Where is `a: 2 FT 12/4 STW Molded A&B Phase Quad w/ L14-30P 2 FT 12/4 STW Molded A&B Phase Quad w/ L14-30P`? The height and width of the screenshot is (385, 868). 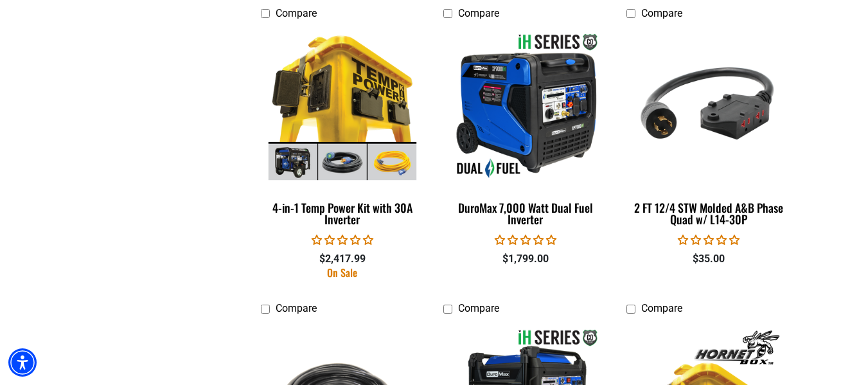
a: 2 FT 12/4 STW Molded A&B Phase Quad w/ L14-30P 2 FT 12/4 STW Molded A&B Phase Quad w/ L14-30P is located at coordinates (708, 129).